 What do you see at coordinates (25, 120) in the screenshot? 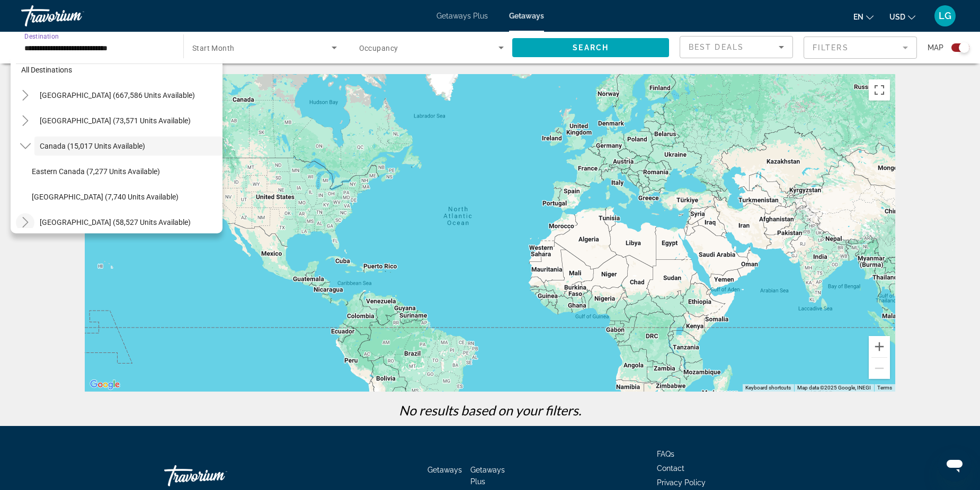
I see `button: Toggle Mexico (73,571 units available)` at bounding box center [25, 120].